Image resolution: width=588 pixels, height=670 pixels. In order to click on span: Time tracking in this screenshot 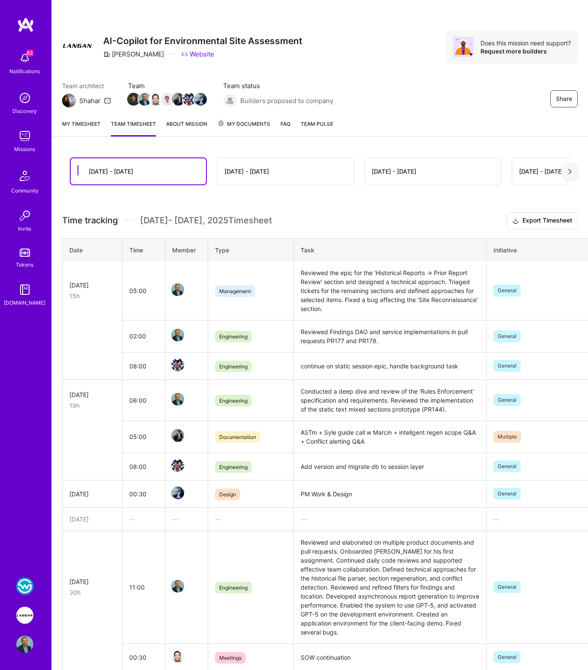, I will do `click(90, 220)`.